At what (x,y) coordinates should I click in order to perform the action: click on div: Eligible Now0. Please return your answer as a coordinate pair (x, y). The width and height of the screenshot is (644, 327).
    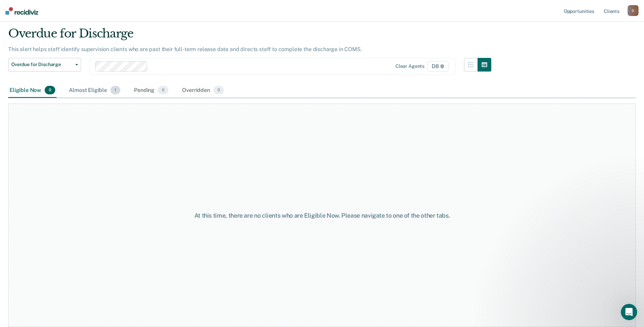
    Looking at the image, I should click on (32, 91).